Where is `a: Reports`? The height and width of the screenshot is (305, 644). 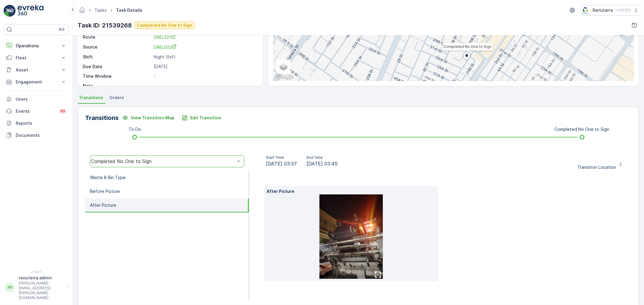 a: Reports is located at coordinates (36, 123).